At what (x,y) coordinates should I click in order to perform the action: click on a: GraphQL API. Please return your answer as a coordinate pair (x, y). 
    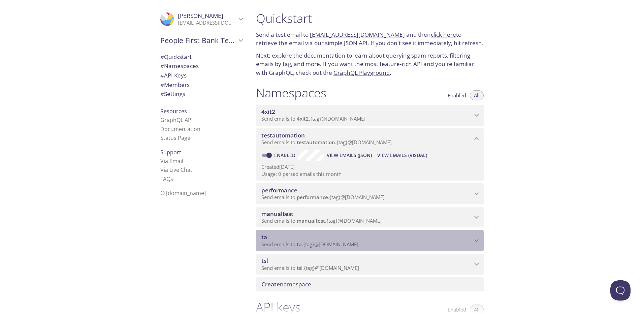
    Looking at the image, I should click on (176, 120).